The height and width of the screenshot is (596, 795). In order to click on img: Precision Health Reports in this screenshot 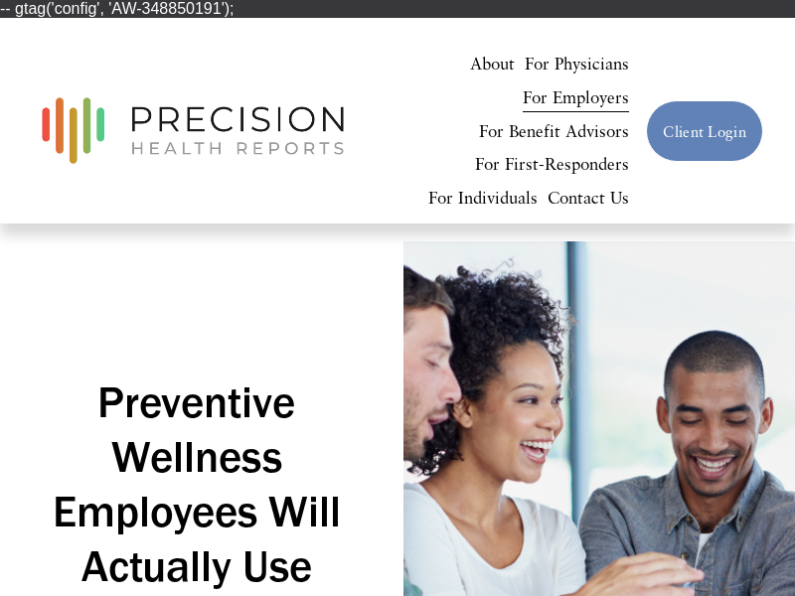, I will do `click(193, 130)`.